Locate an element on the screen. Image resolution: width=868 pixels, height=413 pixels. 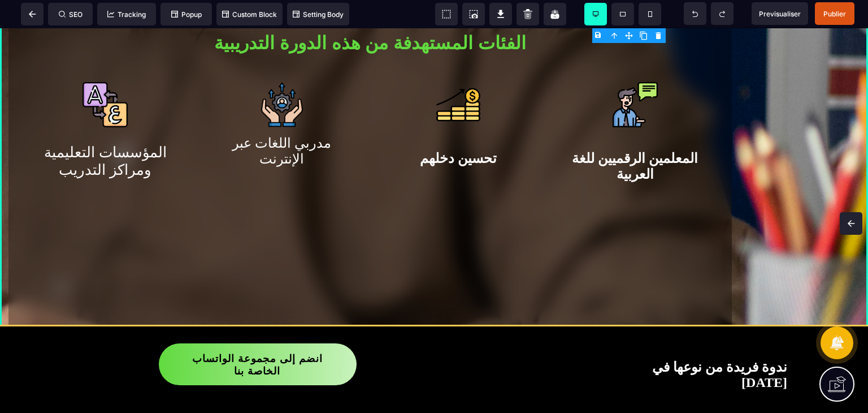
span: Custom Block is located at coordinates (249, 15).